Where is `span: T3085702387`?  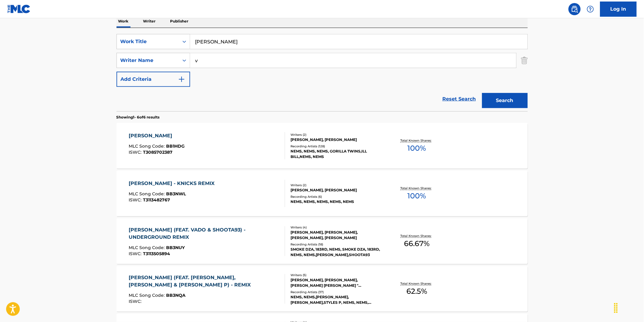 span: T3085702387 is located at coordinates (158, 152).